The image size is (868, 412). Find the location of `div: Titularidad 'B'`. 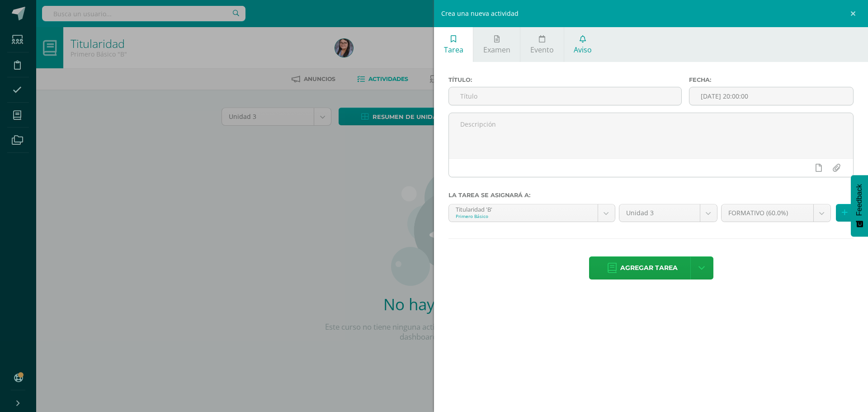

div: Titularidad 'B' is located at coordinates (523, 208).